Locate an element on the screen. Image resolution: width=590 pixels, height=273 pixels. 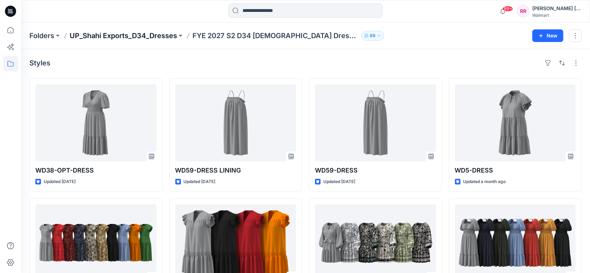
p: 69 is located at coordinates (373, 36).